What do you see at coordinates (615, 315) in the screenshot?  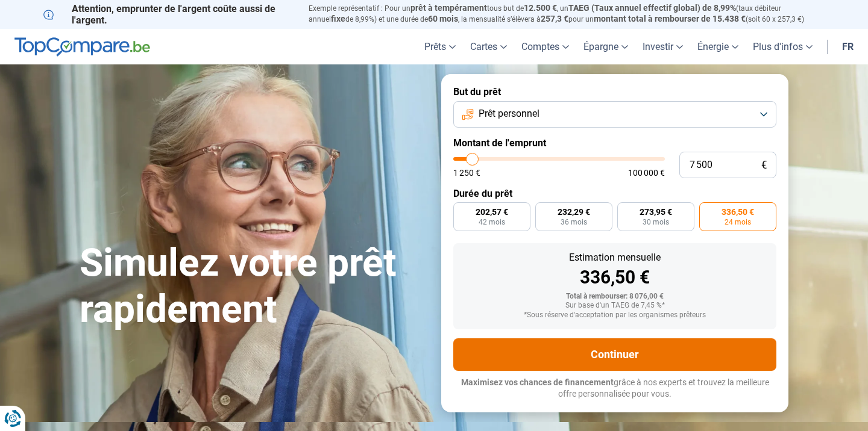 I see `div: *Sous réserve d'acceptation par les organismes prêteurs` at bounding box center [615, 315].